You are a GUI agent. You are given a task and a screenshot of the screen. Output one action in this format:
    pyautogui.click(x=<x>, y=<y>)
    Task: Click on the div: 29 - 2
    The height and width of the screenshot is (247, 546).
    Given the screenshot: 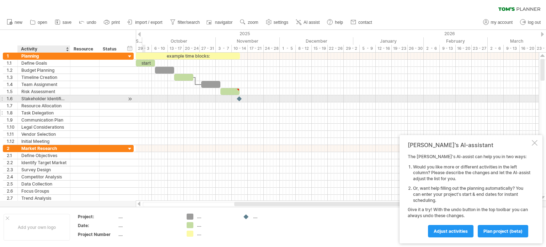 What is the action you would take?
    pyautogui.click(x=352, y=48)
    